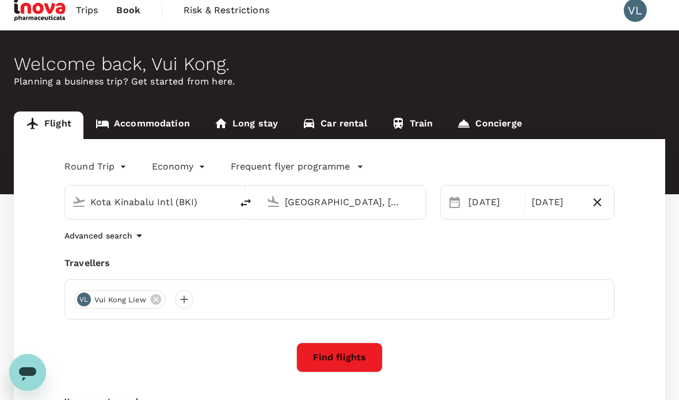 The image size is (679, 400). What do you see at coordinates (120, 300) in the screenshot?
I see `span: Vui Kong Liew` at bounding box center [120, 300].